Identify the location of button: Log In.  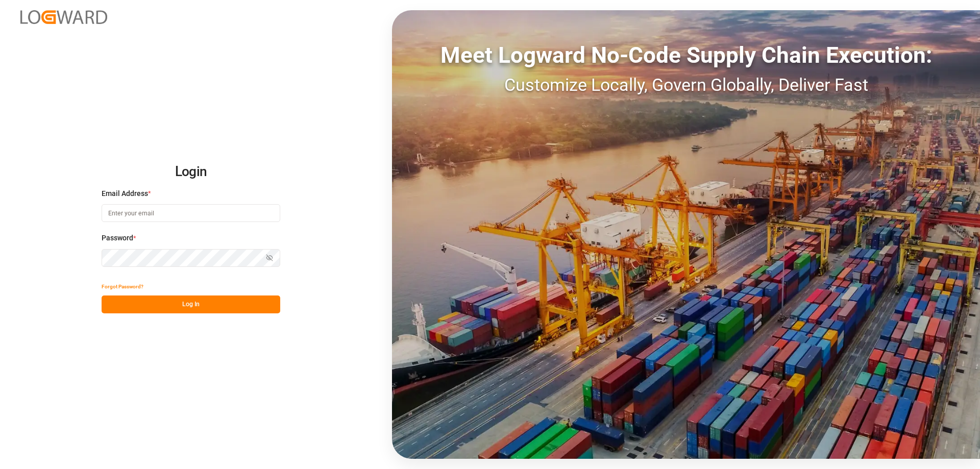
(191, 304).